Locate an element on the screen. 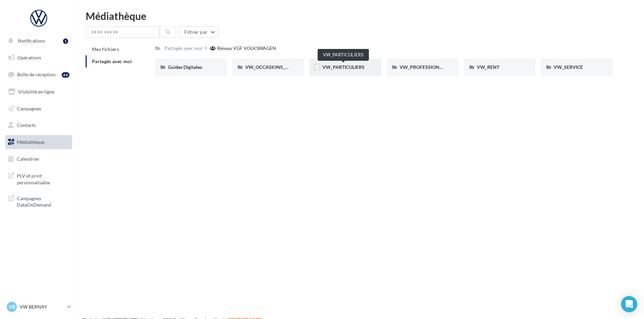 The height and width of the screenshot is (319, 644). a: Calendrier is located at coordinates (39, 159).